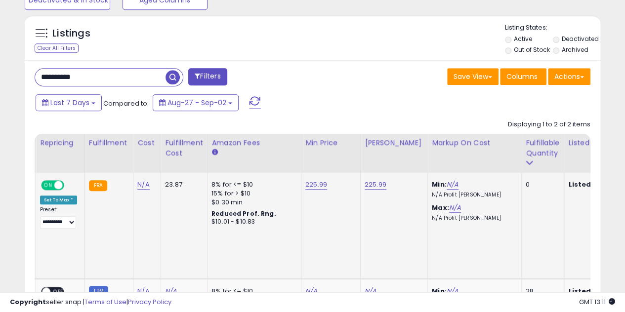  What do you see at coordinates (98, 186) in the screenshot?
I see `small: FBA` at bounding box center [98, 186].